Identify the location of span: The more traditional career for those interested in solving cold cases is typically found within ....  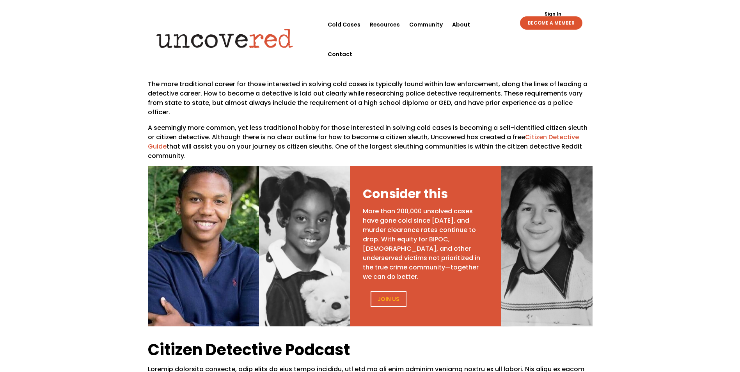
(367, 98).